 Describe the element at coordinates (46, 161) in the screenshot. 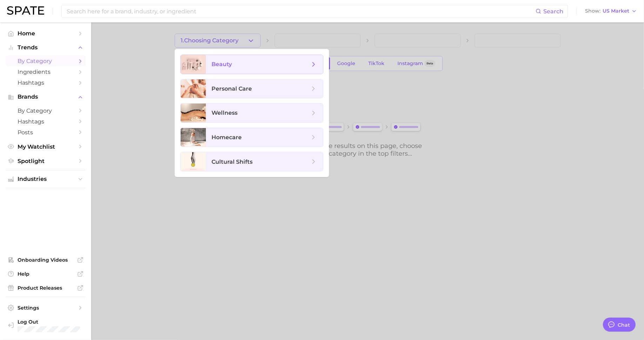

I see `span: Spotlight` at that location.